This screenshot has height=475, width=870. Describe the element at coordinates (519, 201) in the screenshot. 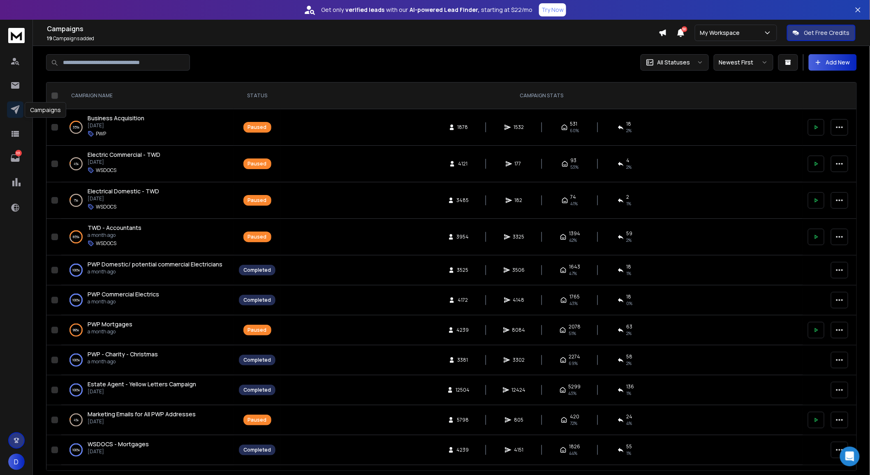

I see `span: 182` at that location.